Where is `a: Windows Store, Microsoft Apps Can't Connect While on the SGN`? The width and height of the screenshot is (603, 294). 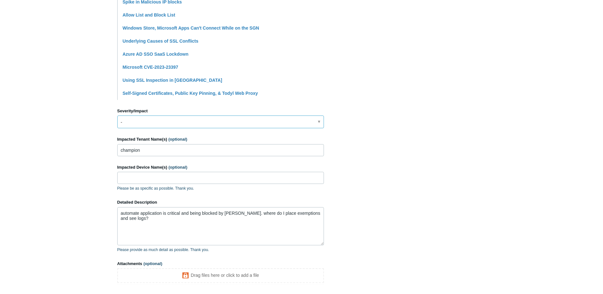 a: Windows Store, Microsoft Apps Can't Connect While on the SGN is located at coordinates (191, 28).